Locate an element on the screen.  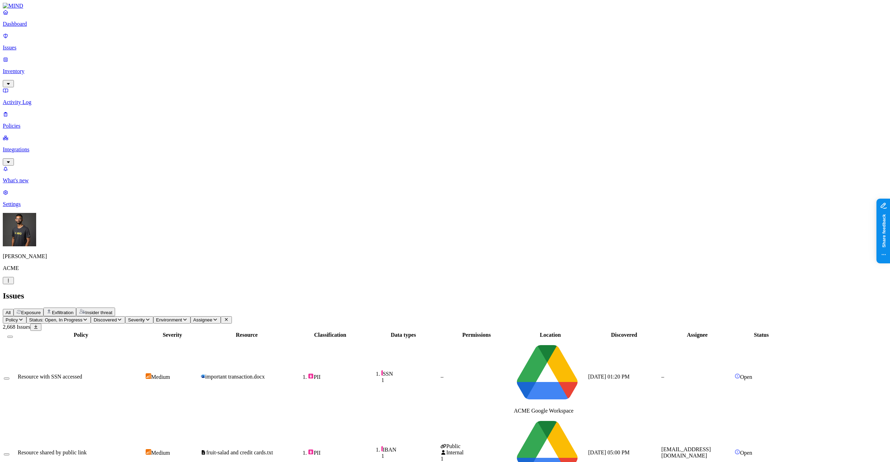
img: Amit Cohen is located at coordinates (19, 230).